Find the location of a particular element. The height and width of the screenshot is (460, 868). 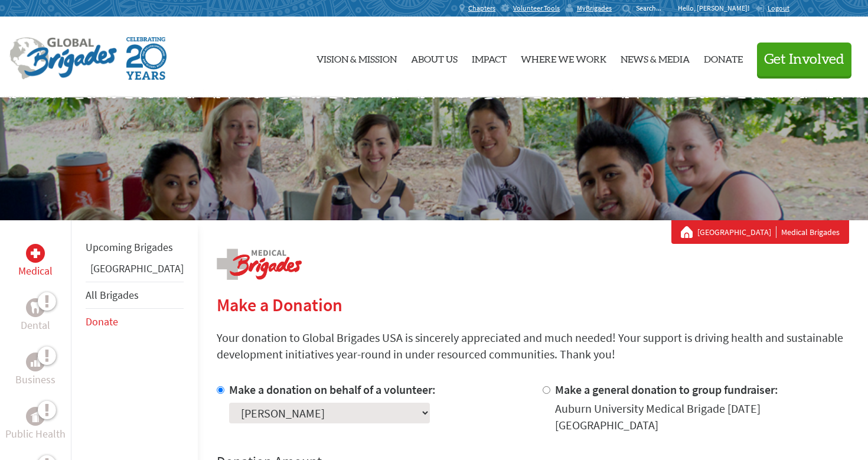

span: Logout is located at coordinates (779, 7).